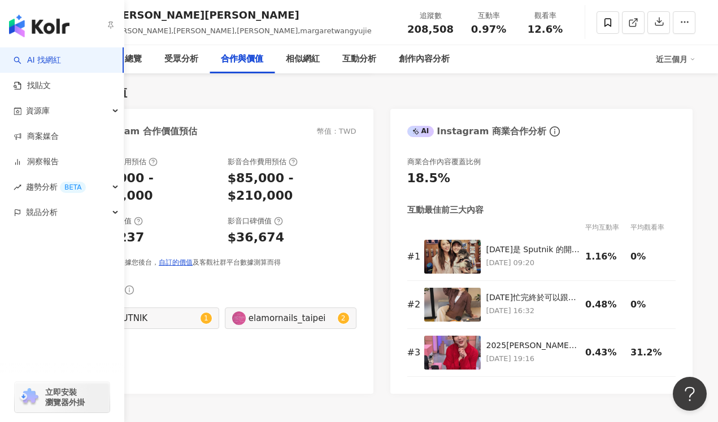 The width and height of the screenshot is (718, 422). What do you see at coordinates (359, 59) in the screenshot?
I see `div: 互動分析` at bounding box center [359, 59].